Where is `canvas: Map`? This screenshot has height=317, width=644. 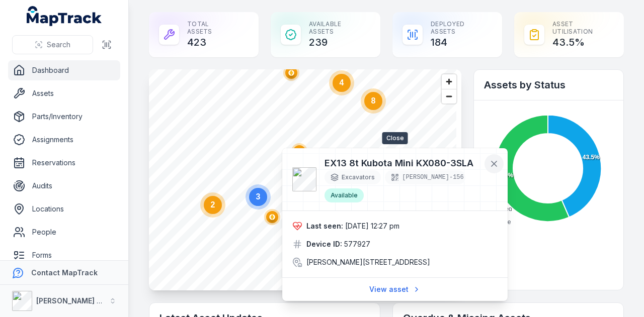 canvas: Map is located at coordinates (302, 180).